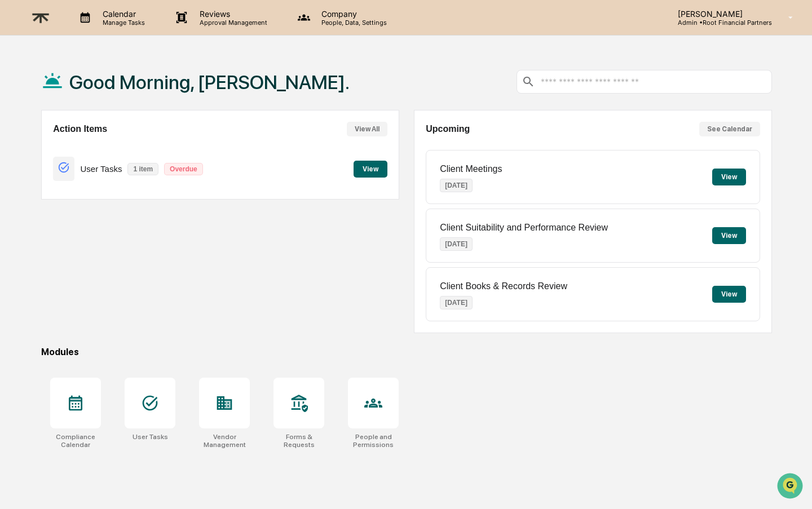  Describe the element at coordinates (503, 287) in the screenshot. I see `p: Client Books & Records Review` at that location.